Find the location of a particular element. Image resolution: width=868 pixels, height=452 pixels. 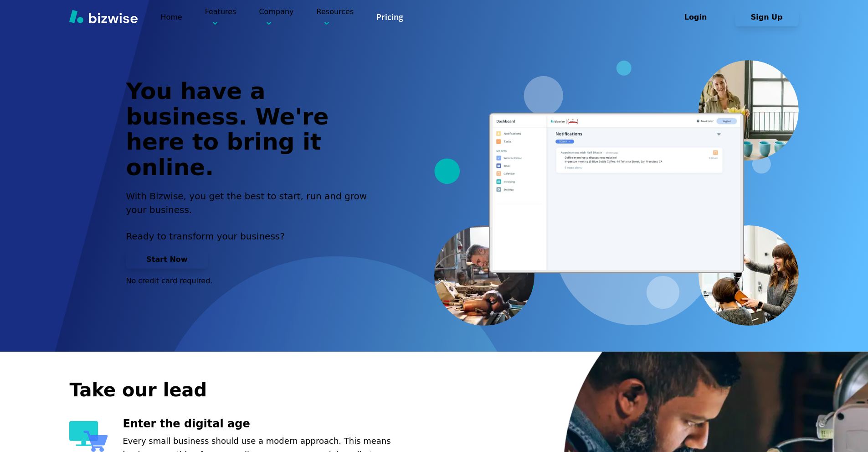

p: Ready to transform your business? is located at coordinates (252, 236).